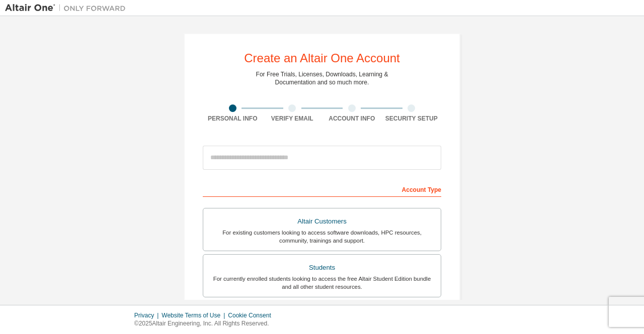  I want to click on div: Create an Altair One Account, so click(322, 58).